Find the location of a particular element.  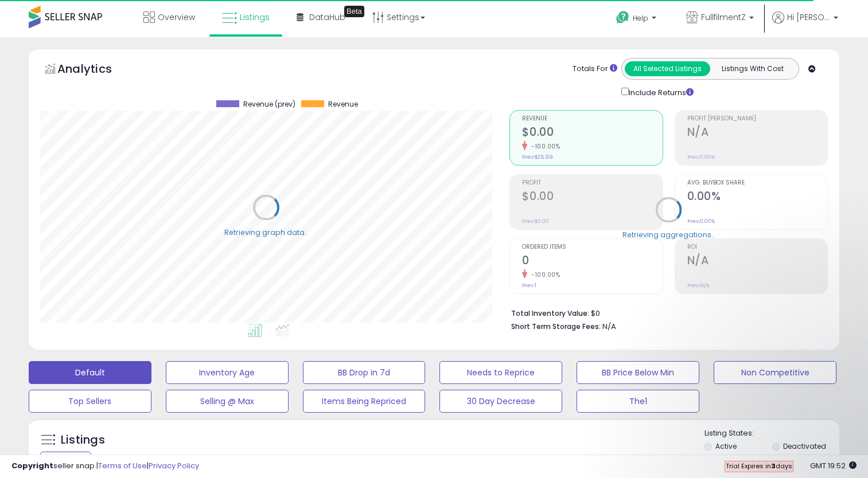

h5: Analytics is located at coordinates (96, 70).